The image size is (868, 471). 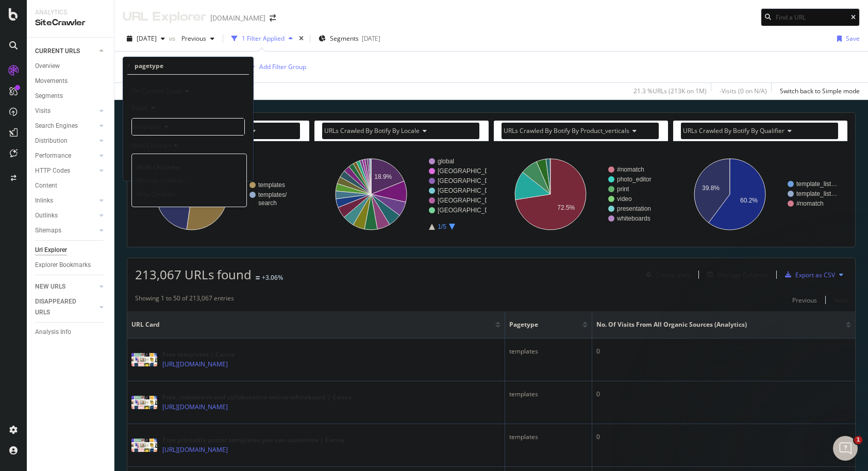 I want to click on a: Segments, so click(x=70, y=96).